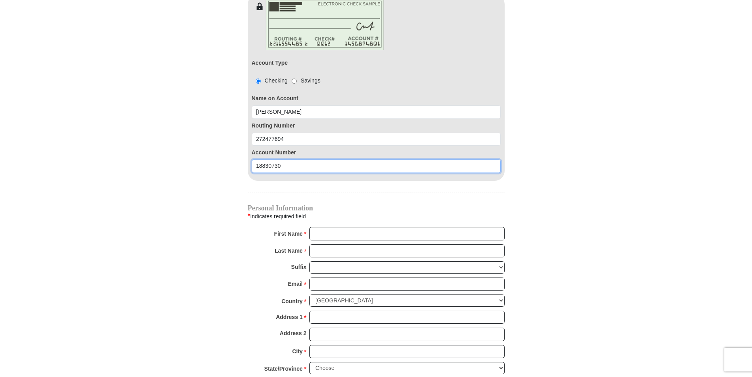 The width and height of the screenshot is (752, 377). Describe the element at coordinates (376, 126) in the screenshot. I see `label: Routing Number` at that location.